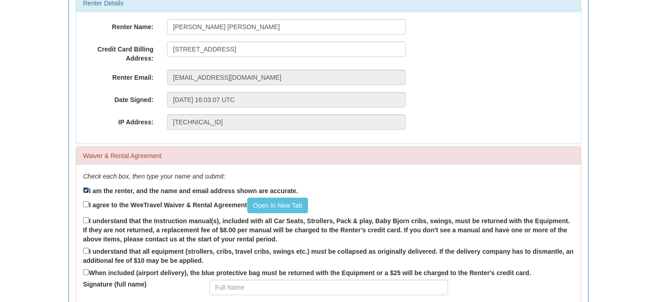 Image resolution: width=657 pixels, height=302 pixels. Describe the element at coordinates (118, 52) in the screenshot. I see `label: Credit Card Billing Address:` at that location.